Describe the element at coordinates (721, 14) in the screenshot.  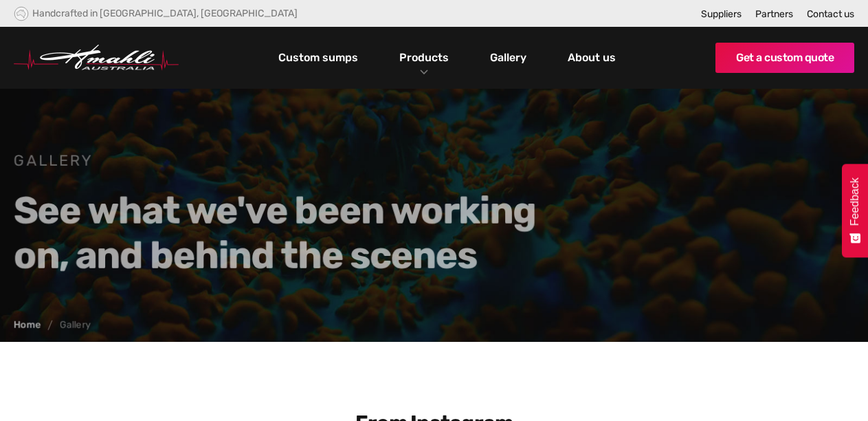
I see `a: Suppliers` at that location.